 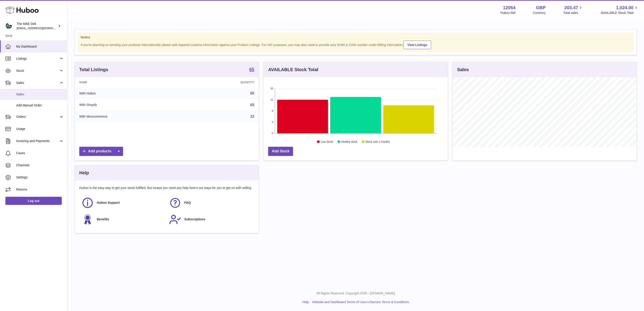 What do you see at coordinates (211, 219) in the screenshot?
I see `a: Subscriptions` at bounding box center [211, 219].